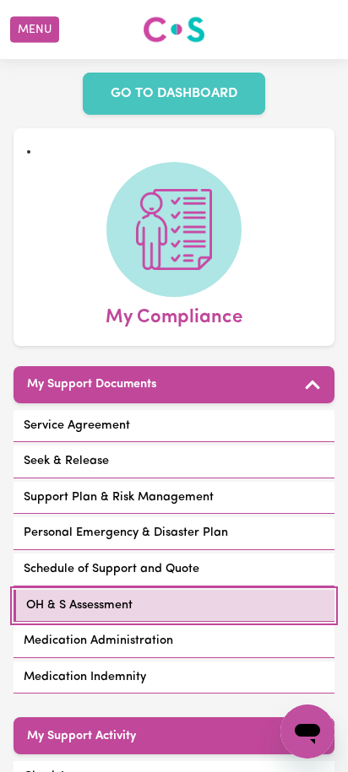 The width and height of the screenshot is (348, 772). What do you see at coordinates (81, 736) in the screenshot?
I see `h5: My Support Activity` at bounding box center [81, 736].